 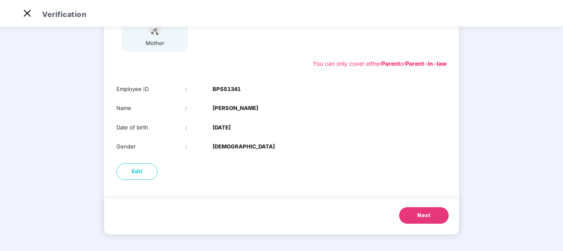 I want to click on div: mother, so click(x=155, y=43).